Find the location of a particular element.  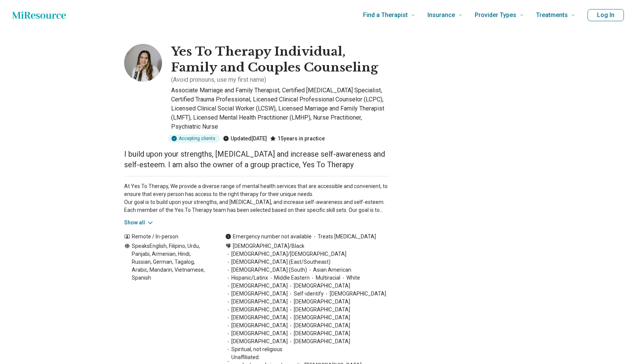

a: Home page is located at coordinates (39, 15).